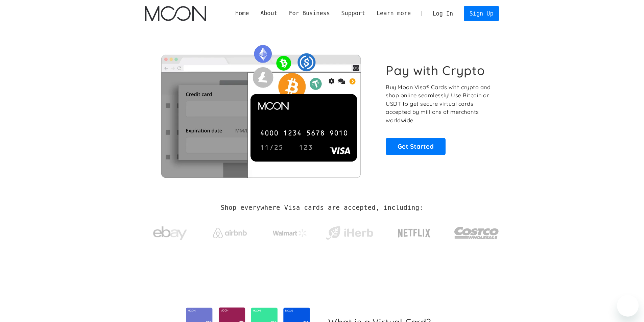  I want to click on div: About, so click(269, 13).